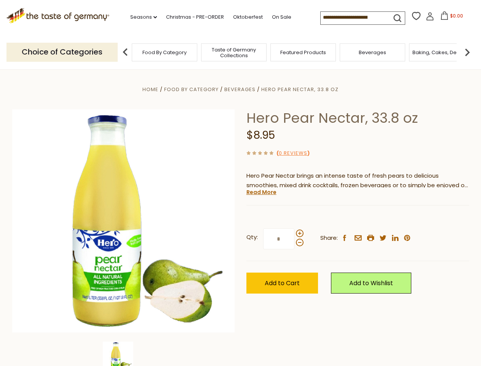  Describe the element at coordinates (150, 89) in the screenshot. I see `a: Home` at that location.